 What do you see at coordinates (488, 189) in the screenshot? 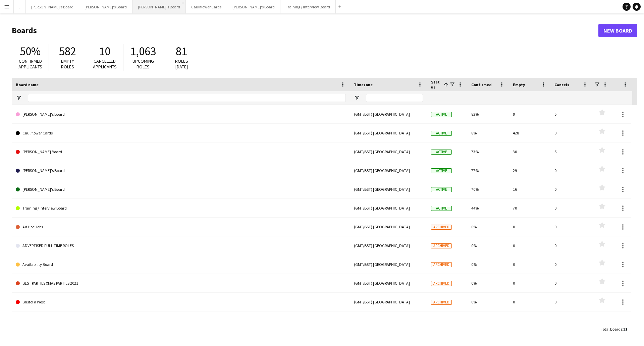
I see `div: 70%` at bounding box center [488, 189].